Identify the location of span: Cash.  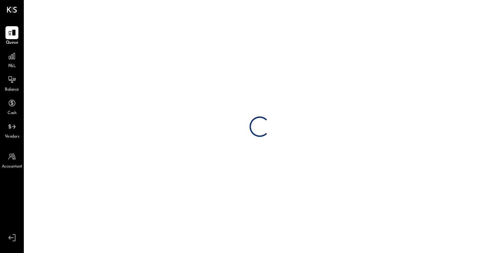
(12, 113).